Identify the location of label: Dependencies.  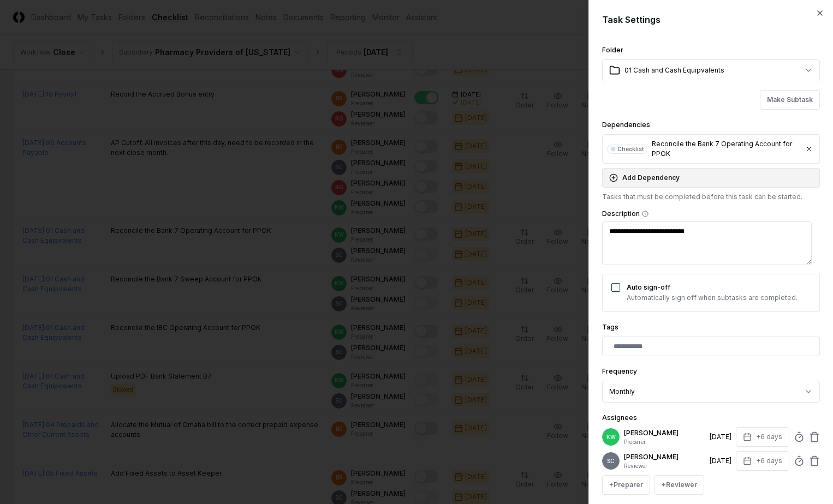
(626, 124).